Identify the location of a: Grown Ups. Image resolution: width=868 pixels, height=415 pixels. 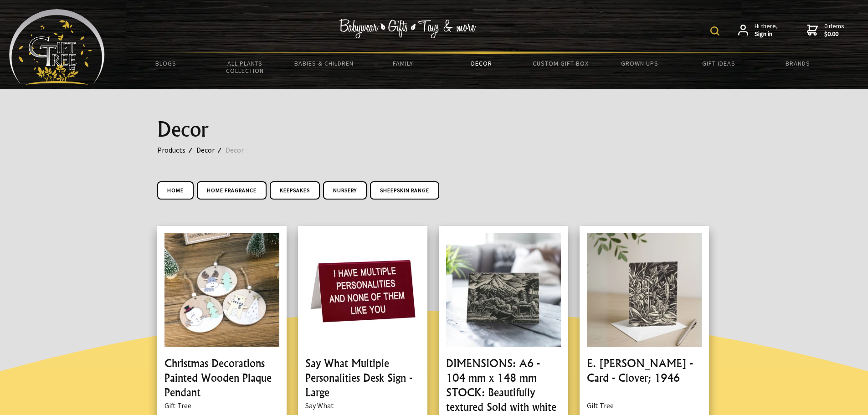
(639, 63).